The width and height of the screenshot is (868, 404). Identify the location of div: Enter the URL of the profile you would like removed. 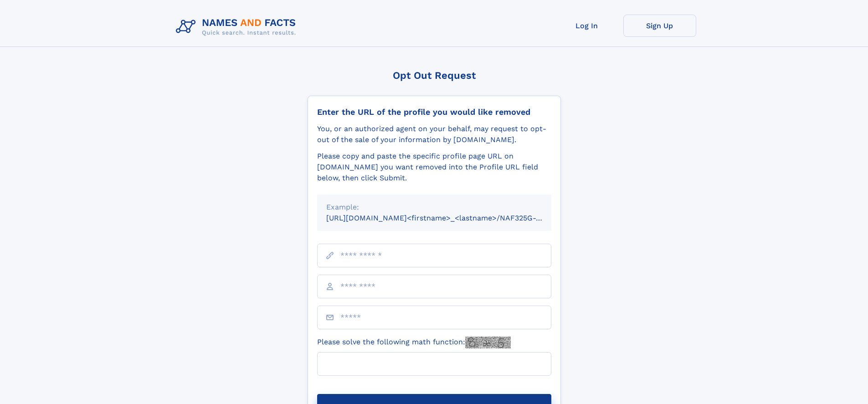
(434, 112).